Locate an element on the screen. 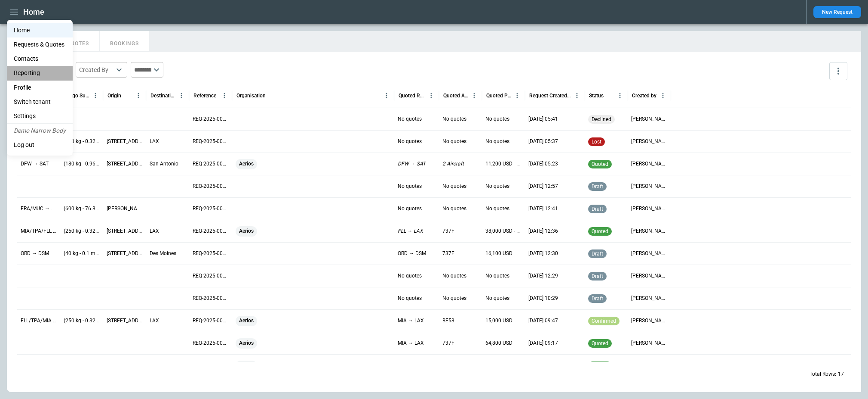 This screenshot has height=399, width=868. li: Profile is located at coordinates (39, 88).